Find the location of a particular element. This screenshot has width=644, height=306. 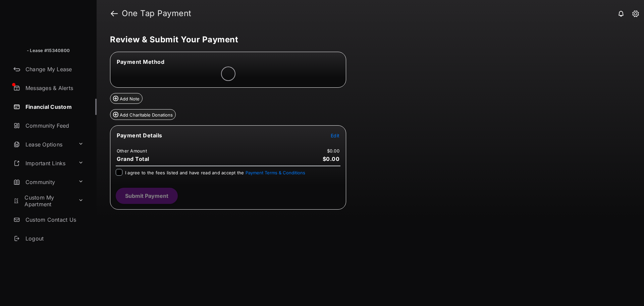

td: $0.00 is located at coordinates (333, 151).